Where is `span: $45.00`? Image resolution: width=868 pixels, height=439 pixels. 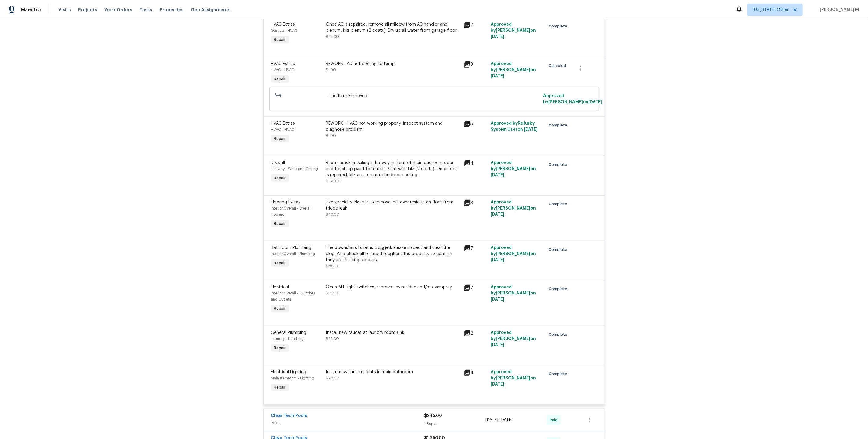 span: $45.00 is located at coordinates (332, 339).